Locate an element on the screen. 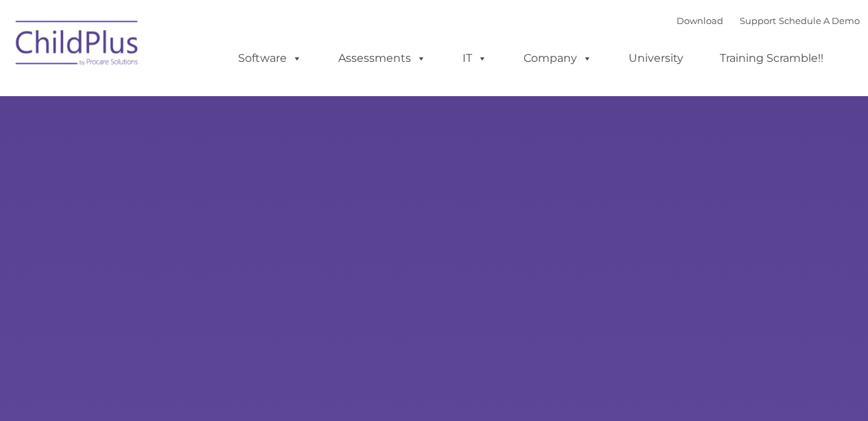 This screenshot has height=421, width=868. a: Training Scramble!! is located at coordinates (772, 58).